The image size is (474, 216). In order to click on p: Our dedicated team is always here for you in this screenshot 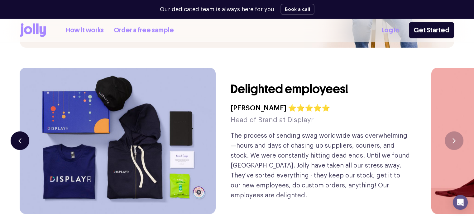, I will do `click(217, 9)`.